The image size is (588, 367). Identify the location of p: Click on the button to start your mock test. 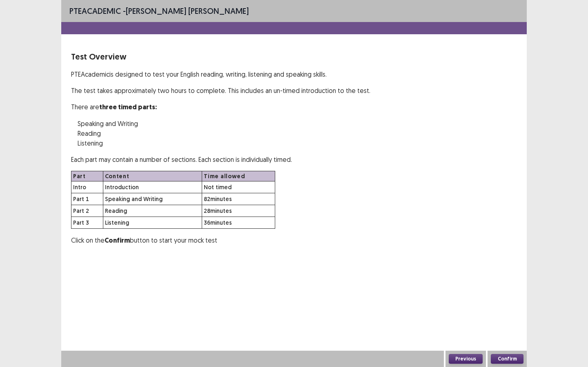
(294, 240).